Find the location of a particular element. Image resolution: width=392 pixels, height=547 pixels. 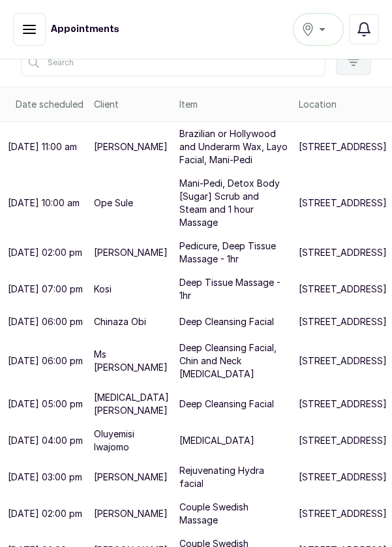

p: Oluyemisi Iwajomo is located at coordinates (131, 441).